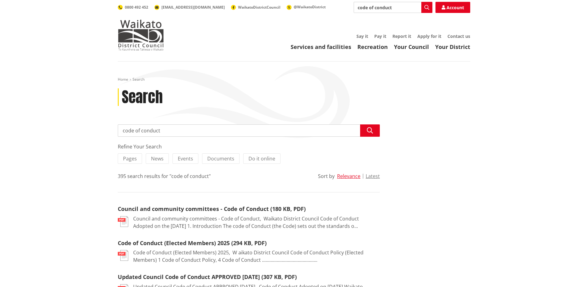  Describe the element at coordinates (412, 47) in the screenshot. I see `a: Your Council` at that location.